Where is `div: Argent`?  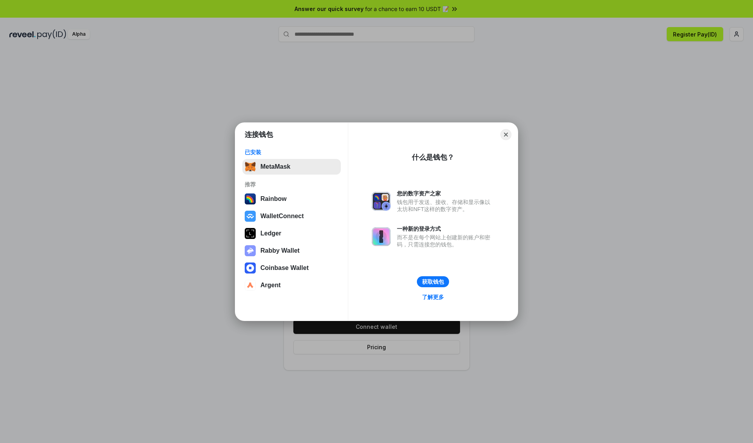
div: Argent is located at coordinates (271, 285).